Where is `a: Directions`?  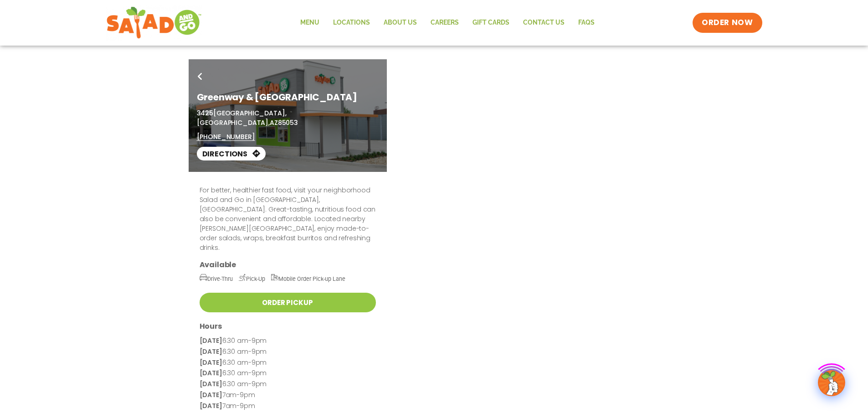 a: Directions is located at coordinates (231, 153).